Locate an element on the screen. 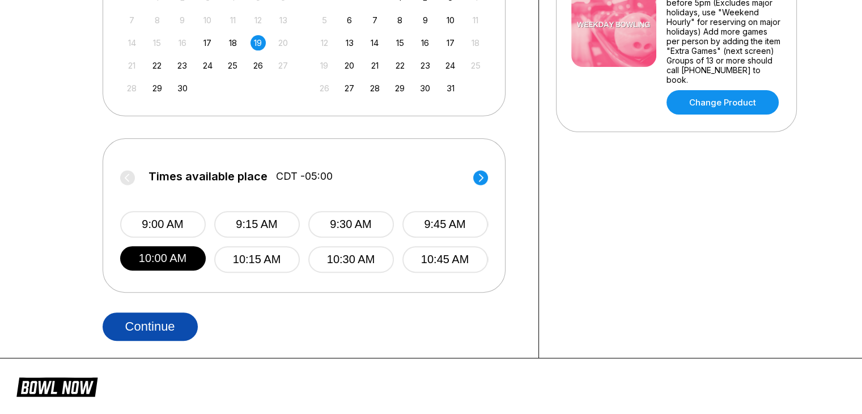 This screenshot has width=862, height=414. div: Not available Saturday, October 25th, 2025 is located at coordinates (475, 65).